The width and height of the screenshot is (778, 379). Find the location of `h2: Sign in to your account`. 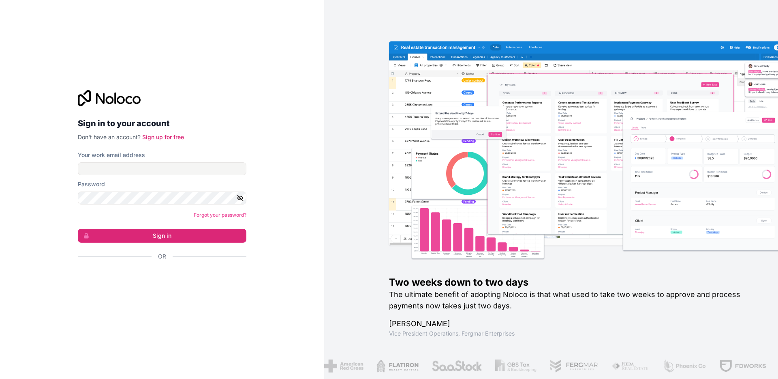

h2: Sign in to your account is located at coordinates (162, 123).